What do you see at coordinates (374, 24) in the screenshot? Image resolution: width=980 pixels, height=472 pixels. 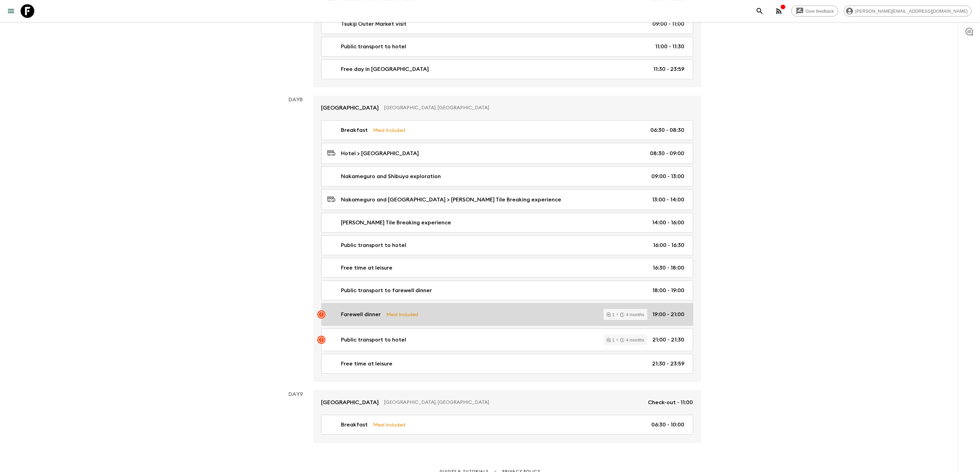 I see `p: Tsukiji Outer Market visit` at bounding box center [374, 24].